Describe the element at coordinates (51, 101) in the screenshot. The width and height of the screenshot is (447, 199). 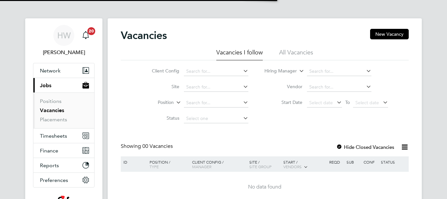
I see `a: Positions` at that location.